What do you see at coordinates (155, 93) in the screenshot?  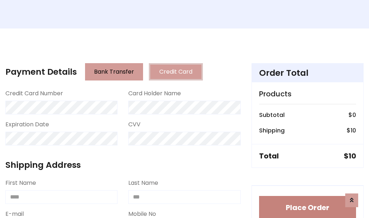 I see `label: Card Holder Name` at bounding box center [155, 93].